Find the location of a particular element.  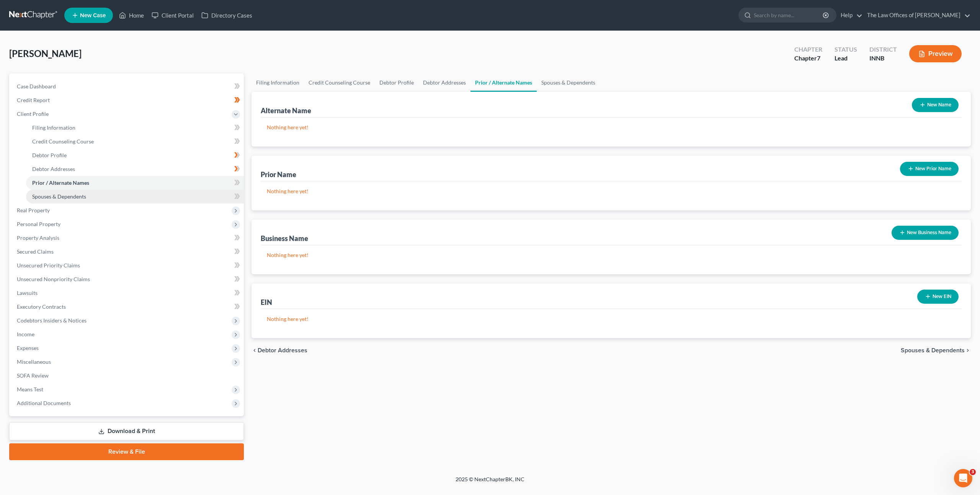

i: chevron_right is located at coordinates (967, 351).